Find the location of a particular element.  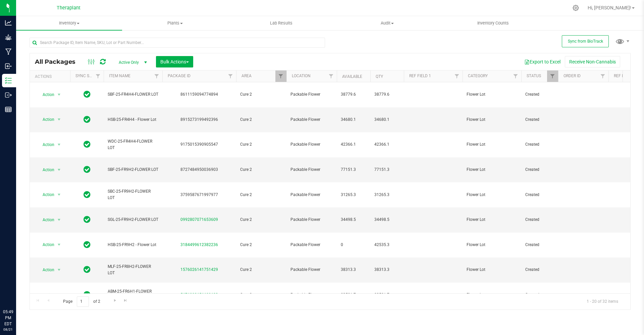

span: 0 is located at coordinates (354, 244).